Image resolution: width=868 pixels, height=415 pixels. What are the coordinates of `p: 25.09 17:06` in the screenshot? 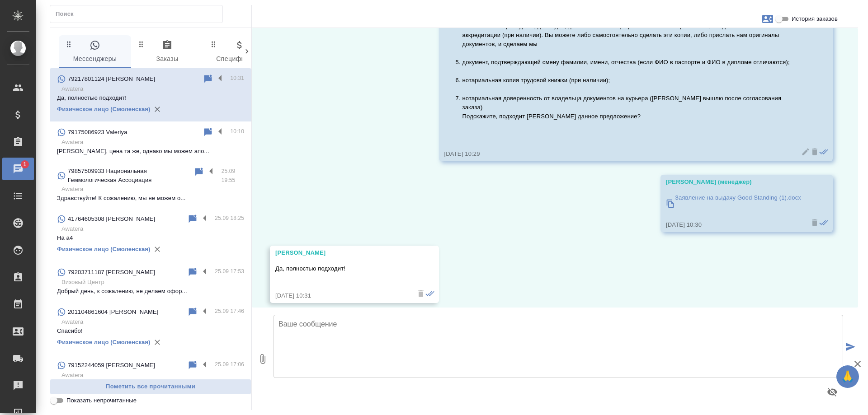 It's located at (229, 365).